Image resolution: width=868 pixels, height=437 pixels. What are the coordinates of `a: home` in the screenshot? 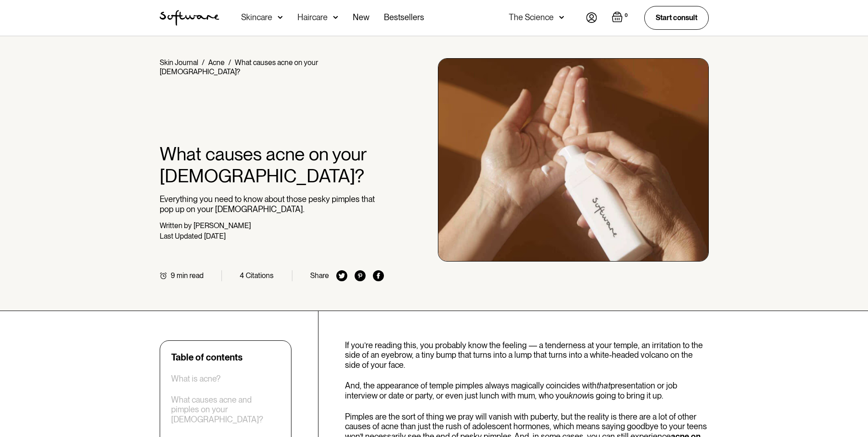 It's located at (189, 18).